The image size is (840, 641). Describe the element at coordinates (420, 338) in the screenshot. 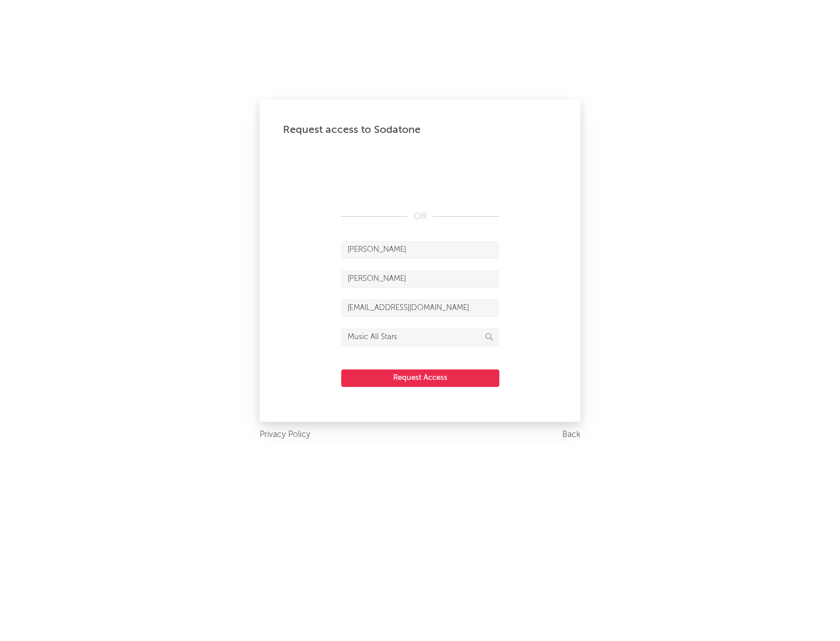

I see `input: Division` at that location.